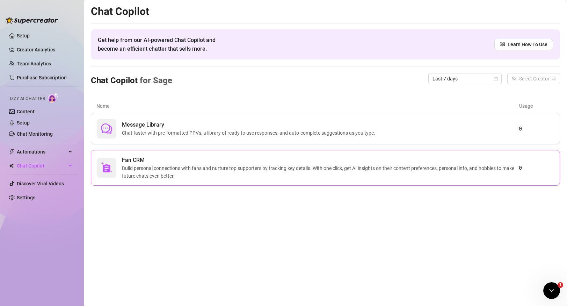 Image resolution: width=567 pixels, height=306 pixels. What do you see at coordinates (42, 152) in the screenshot?
I see `span: Automations` at bounding box center [42, 152].